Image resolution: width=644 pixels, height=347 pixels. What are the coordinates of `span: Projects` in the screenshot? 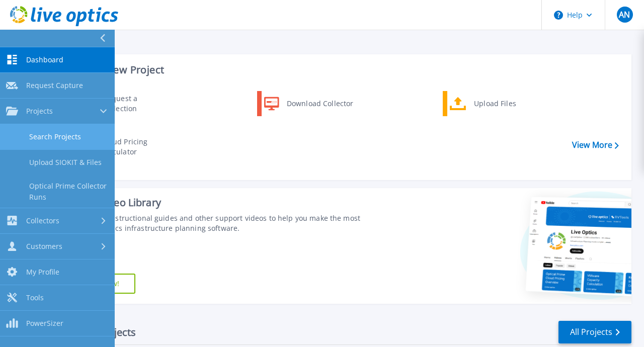 It's located at (39, 111).